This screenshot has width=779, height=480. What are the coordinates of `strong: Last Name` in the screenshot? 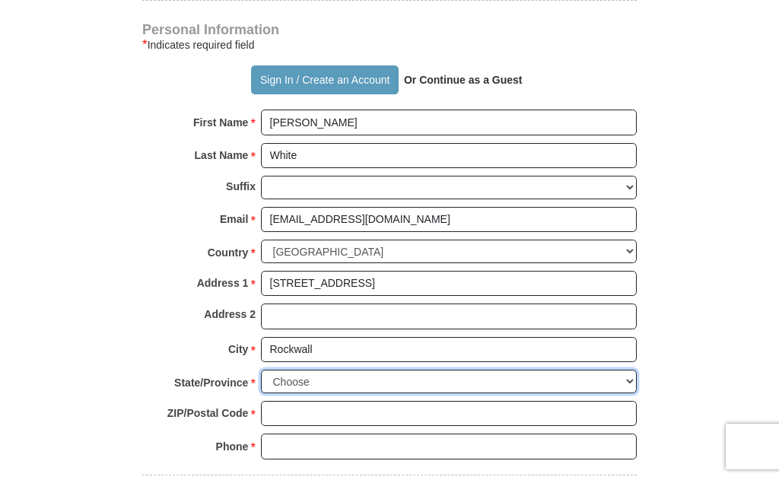 It's located at (221, 155).